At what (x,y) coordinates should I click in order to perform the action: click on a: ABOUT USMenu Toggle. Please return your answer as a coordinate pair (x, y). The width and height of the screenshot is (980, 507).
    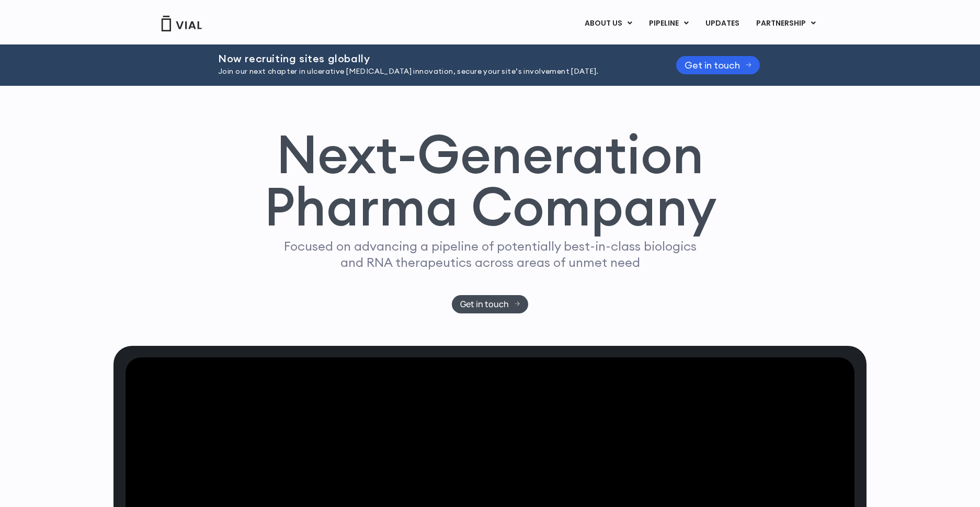
    Looking at the image, I should click on (608, 24).